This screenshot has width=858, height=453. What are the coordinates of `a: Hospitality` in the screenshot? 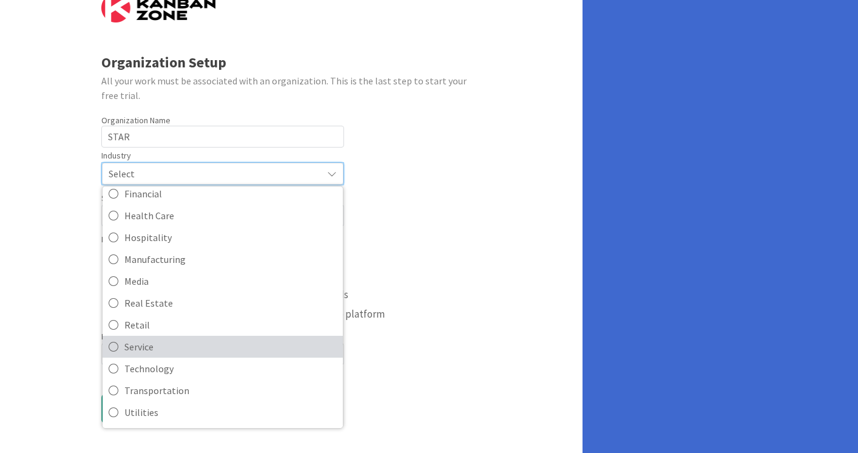 It's located at (223, 237).